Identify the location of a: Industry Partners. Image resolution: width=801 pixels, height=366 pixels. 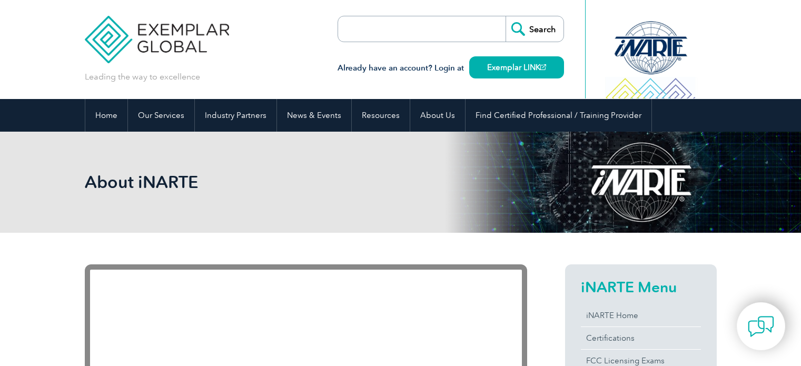
(235, 115).